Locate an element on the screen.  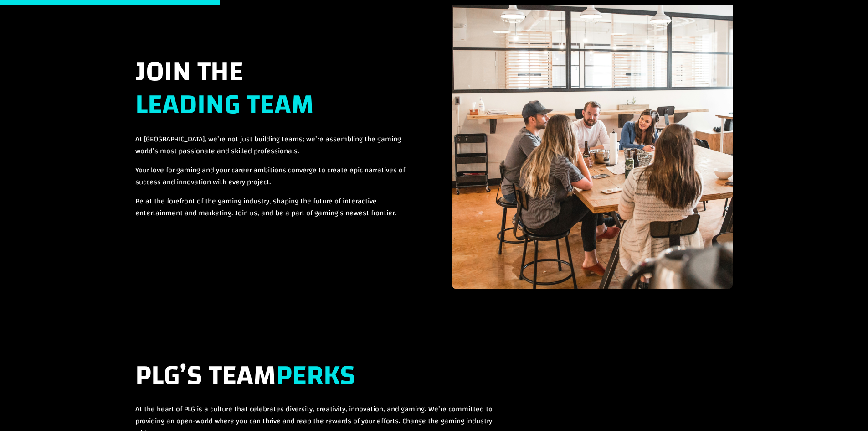
strong: Perks is located at coordinates (316, 375).